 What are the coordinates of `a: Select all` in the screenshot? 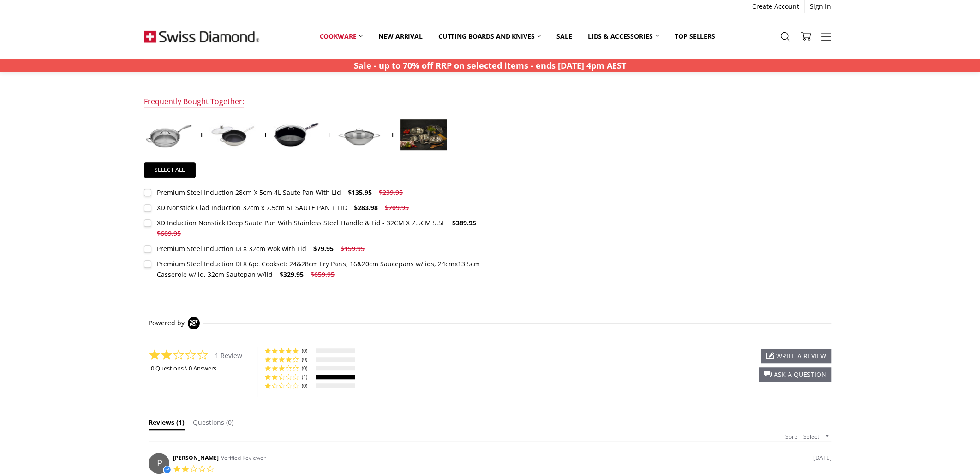 It's located at (170, 170).